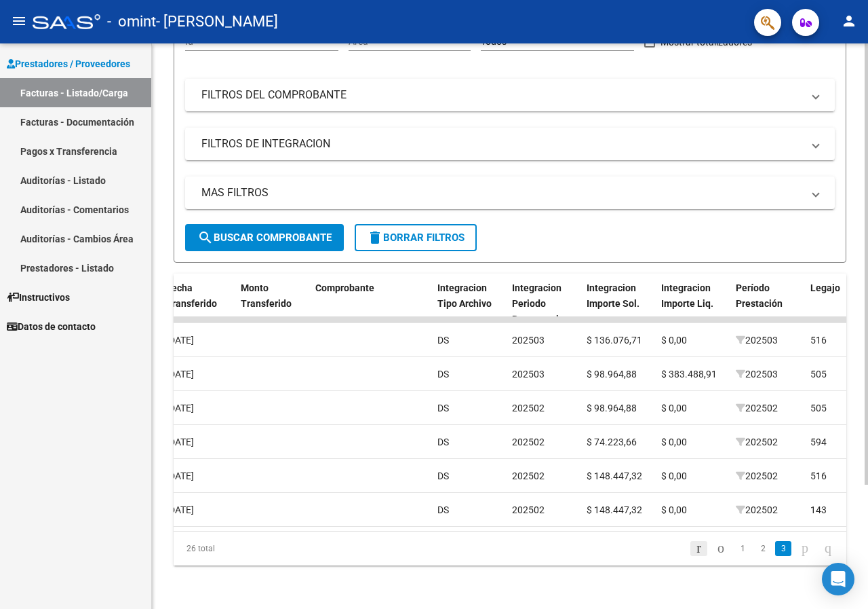  Describe the element at coordinates (510, 95) in the screenshot. I see `mat-expansion-panel-header: FILTROS DEL COMPROBANTE` at that location.